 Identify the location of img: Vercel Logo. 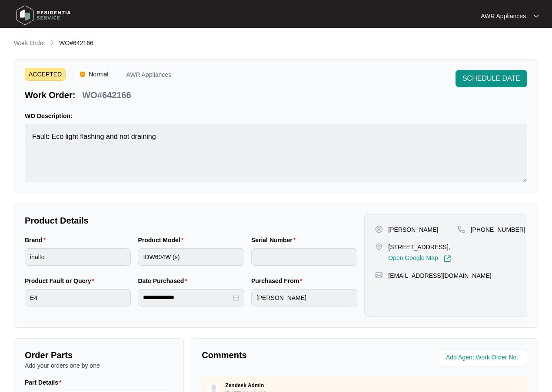
(83, 74).